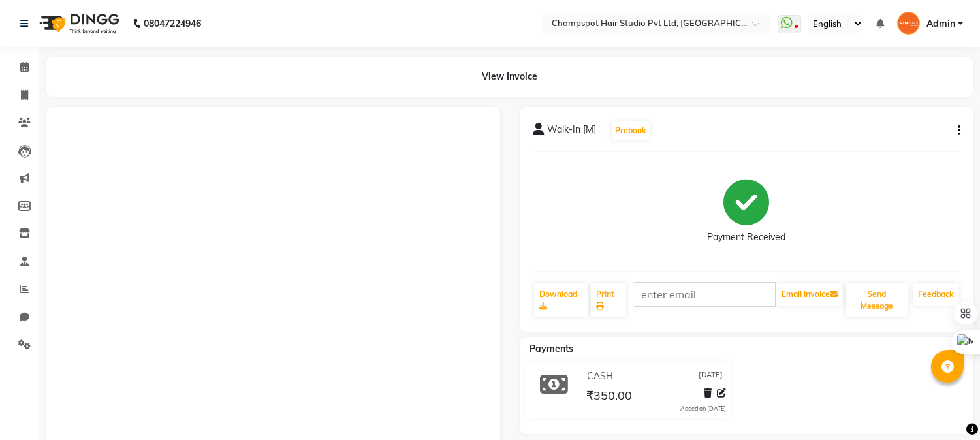 Image resolution: width=980 pixels, height=440 pixels. What do you see at coordinates (172, 24) in the screenshot?
I see `b: 08047224946` at bounding box center [172, 24].